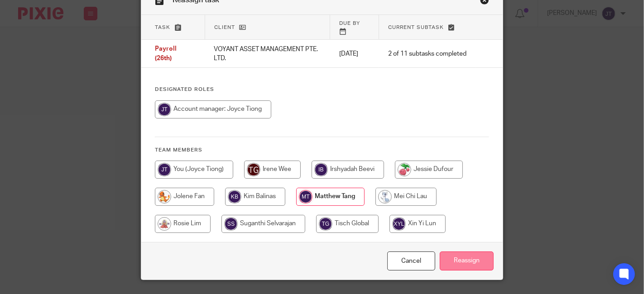 The image size is (644, 294). What do you see at coordinates (322, 90) in the screenshot?
I see `h4: Designated Roles` at bounding box center [322, 90].